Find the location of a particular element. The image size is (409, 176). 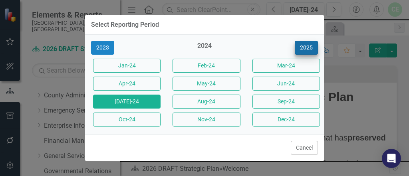

button: Cancel is located at coordinates (304, 148).